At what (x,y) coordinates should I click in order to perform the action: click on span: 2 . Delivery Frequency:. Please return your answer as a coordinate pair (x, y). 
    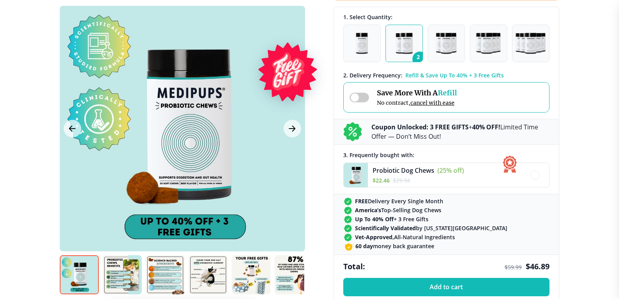
    Looking at the image, I should click on (373, 75).